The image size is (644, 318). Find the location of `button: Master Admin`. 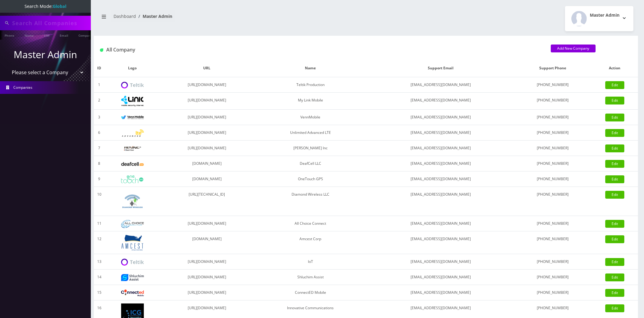

button: Master Admin is located at coordinates (599, 19).